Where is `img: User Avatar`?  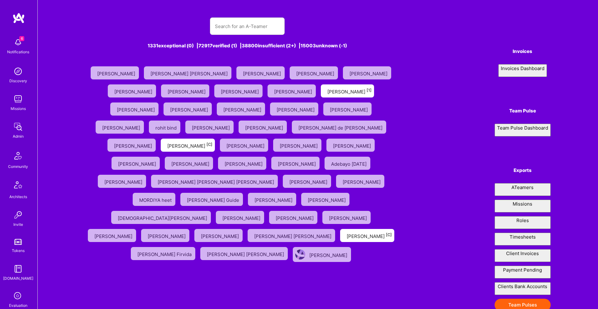 img: User Avatar is located at coordinates (300, 255).